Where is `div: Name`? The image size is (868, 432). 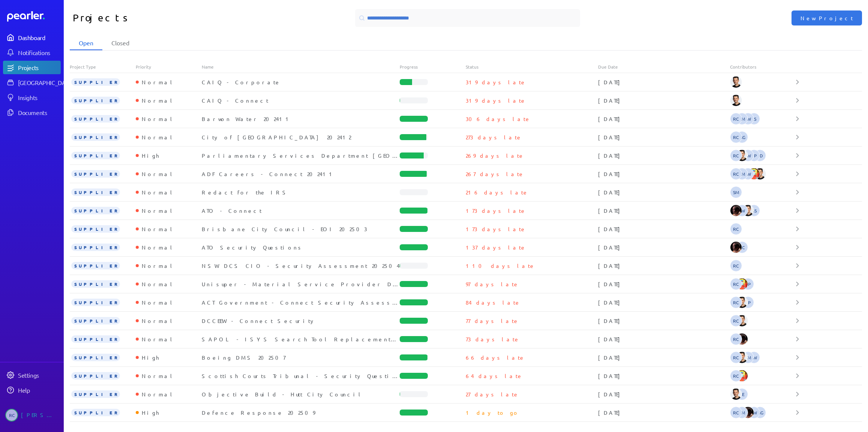
div: Name is located at coordinates (301, 67).